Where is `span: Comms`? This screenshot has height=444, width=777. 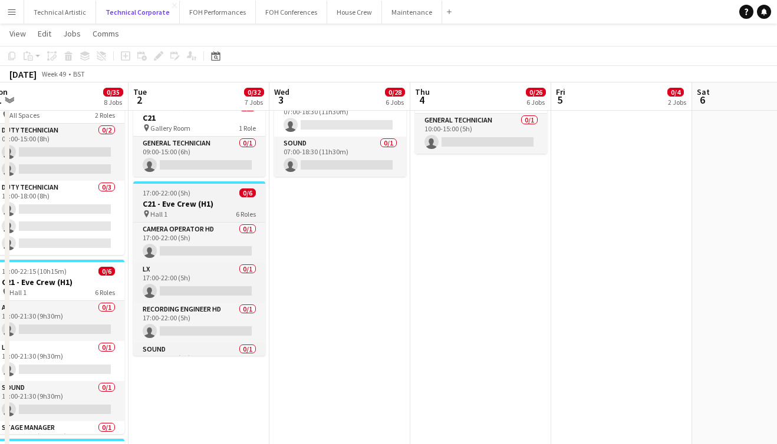 span: Comms is located at coordinates (106, 34).